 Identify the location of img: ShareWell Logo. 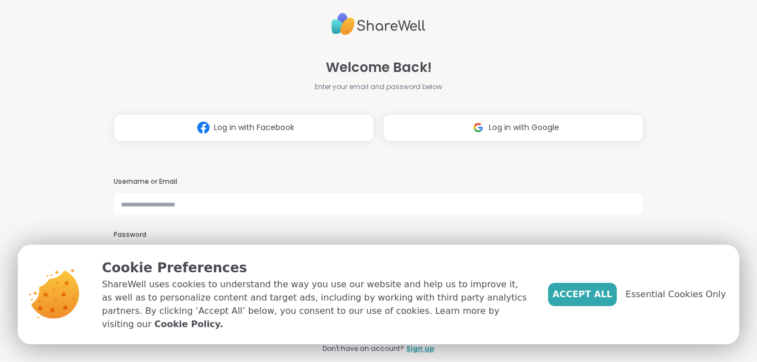
(378, 24).